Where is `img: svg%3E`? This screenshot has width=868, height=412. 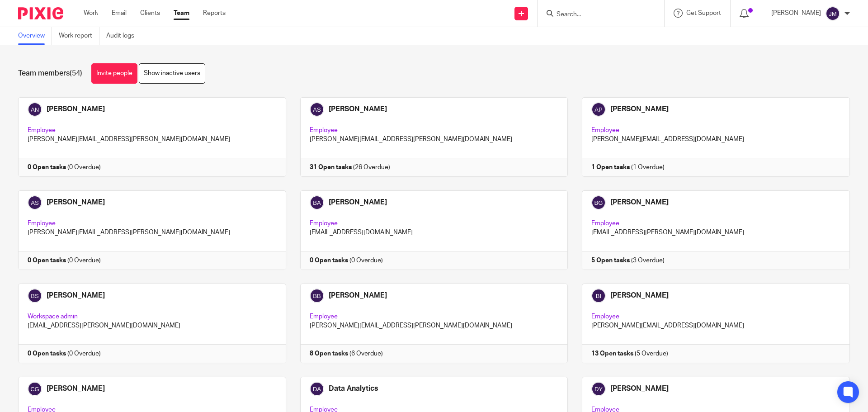 img: svg%3E is located at coordinates (833, 13).